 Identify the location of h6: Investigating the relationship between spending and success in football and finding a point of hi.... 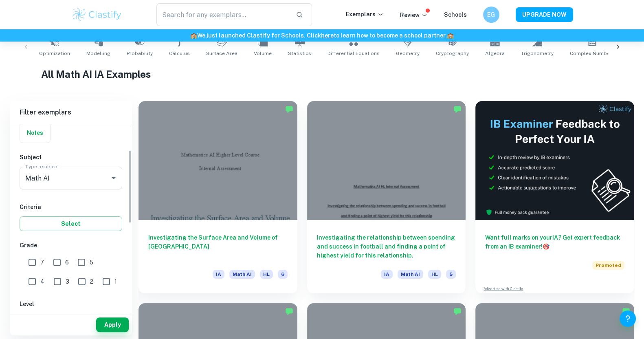
(387, 247).